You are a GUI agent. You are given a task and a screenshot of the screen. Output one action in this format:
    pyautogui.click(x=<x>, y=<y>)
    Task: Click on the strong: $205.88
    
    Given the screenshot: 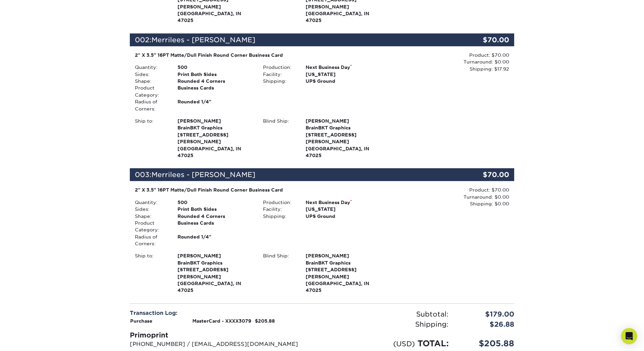 What is the action you would take?
    pyautogui.click(x=265, y=321)
    